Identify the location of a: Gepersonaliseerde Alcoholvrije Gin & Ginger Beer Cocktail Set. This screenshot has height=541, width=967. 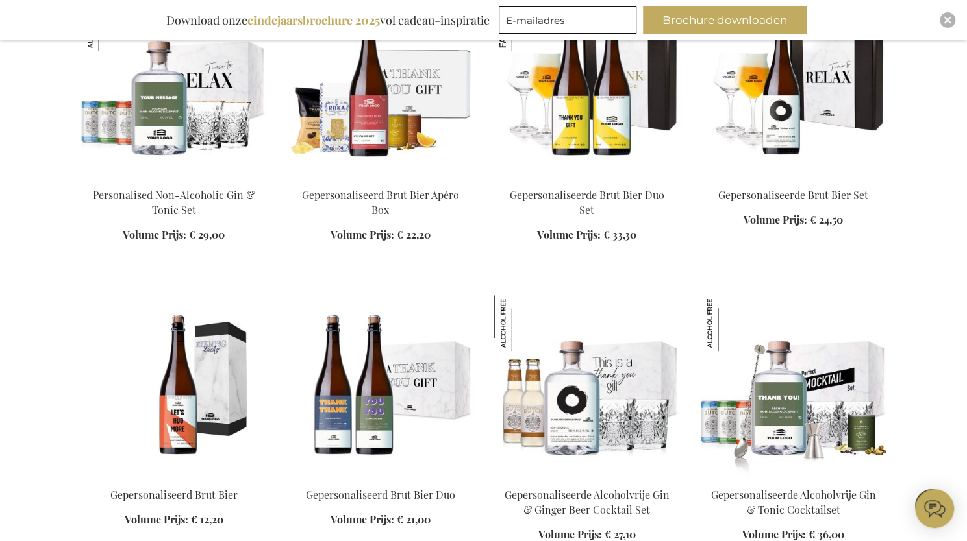
(587, 502).